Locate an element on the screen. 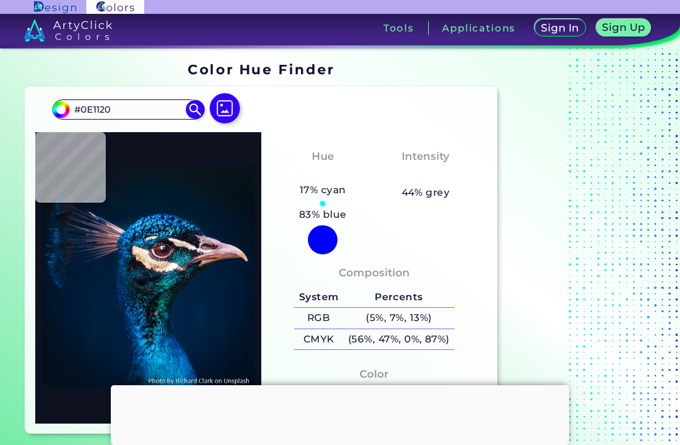  input: type color.. is located at coordinates (128, 109).